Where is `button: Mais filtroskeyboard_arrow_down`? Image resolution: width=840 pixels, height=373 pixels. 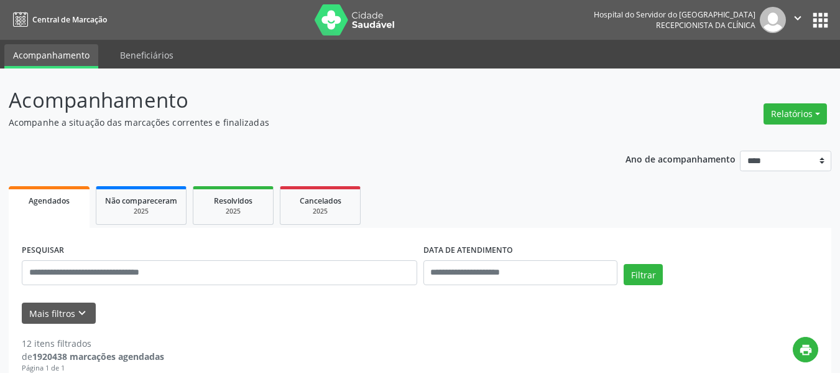
button: Mais filtroskeyboard_arrow_down is located at coordinates (58, 313).